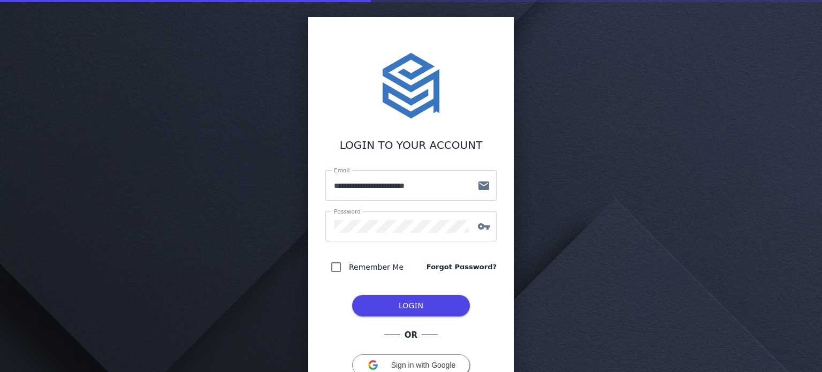 The height and width of the screenshot is (372, 822). I want to click on span: Sign in with Google, so click(424, 365).